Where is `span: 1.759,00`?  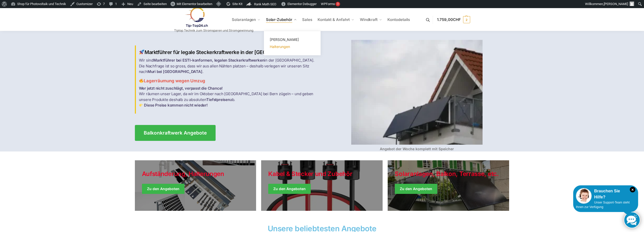 span: 1.759,00 is located at coordinates (449, 19).